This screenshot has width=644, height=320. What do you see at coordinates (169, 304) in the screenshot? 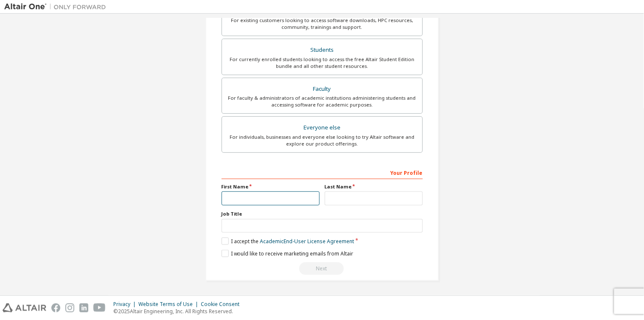
I see `div: Website Terms of Use` at bounding box center [169, 304].